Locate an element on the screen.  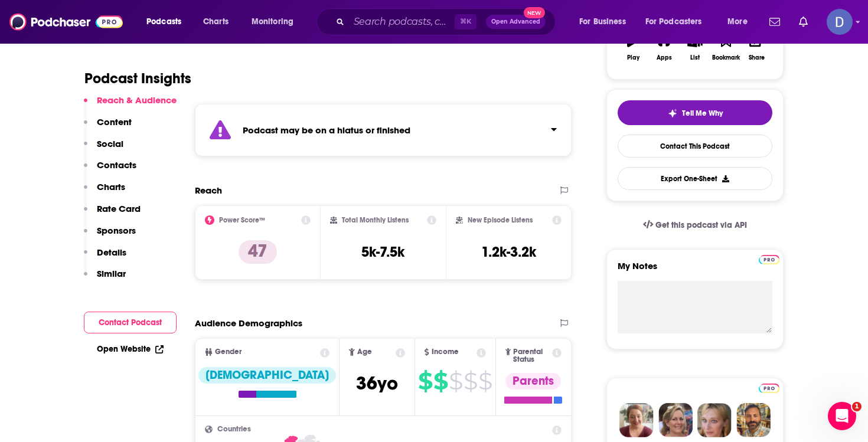
button: Sponsors is located at coordinates (110, 236).